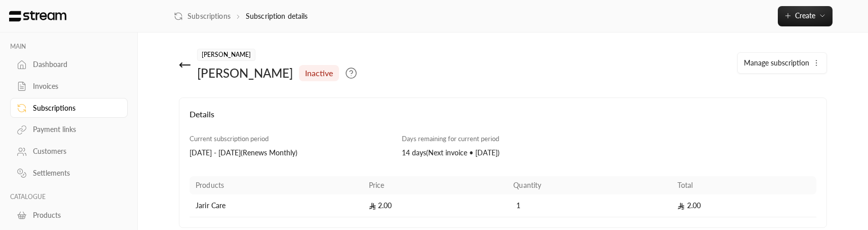 Image resolution: width=868 pixels, height=230 pixels. Describe the element at coordinates (805, 16) in the screenshot. I see `button: Create` at that location.